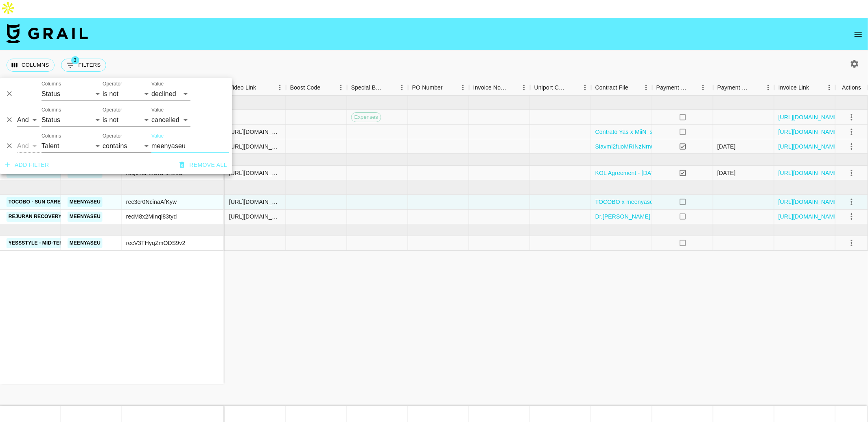 Image resolution: width=868 pixels, height=422 pixels. What do you see at coordinates (83, 65) in the screenshot?
I see `button: Show filters` at bounding box center [83, 65].